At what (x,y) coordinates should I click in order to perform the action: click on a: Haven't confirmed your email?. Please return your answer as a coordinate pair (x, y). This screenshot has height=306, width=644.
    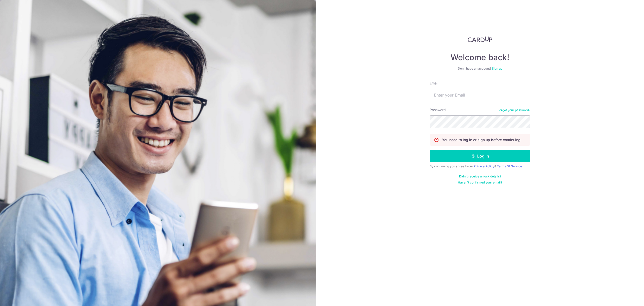
    Looking at the image, I should click on (480, 183).